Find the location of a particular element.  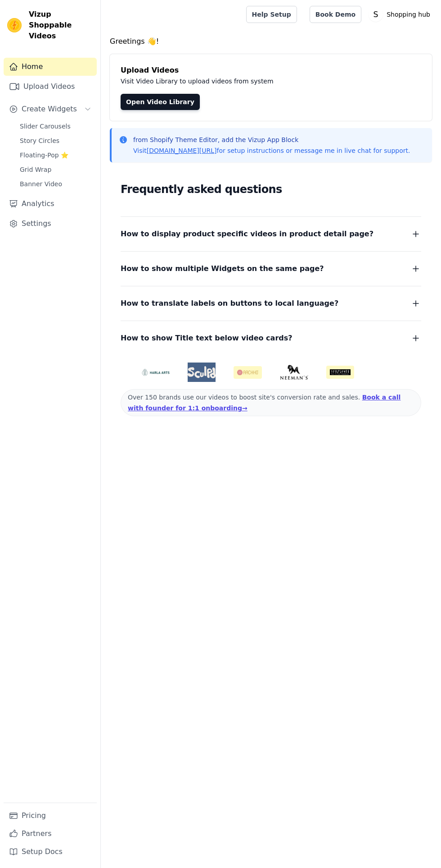

a: Book Demo is located at coordinates (335, 15).